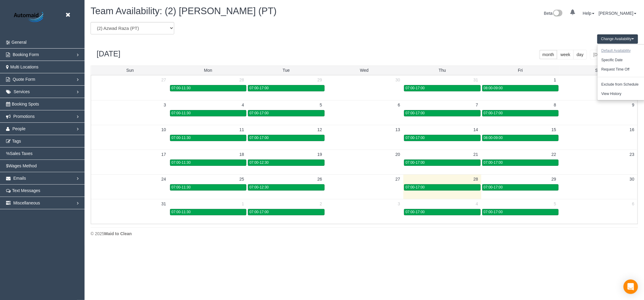 This screenshot has height=300, width=644. Describe the element at coordinates (616, 51) in the screenshot. I see `button: Default Availability` at that location.